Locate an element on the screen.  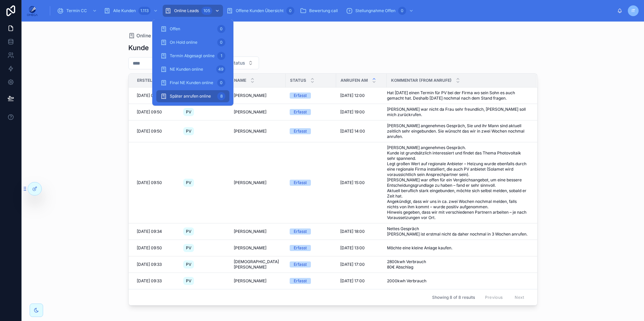
a: Stellungnahme Offen0 is located at coordinates (380, 11).